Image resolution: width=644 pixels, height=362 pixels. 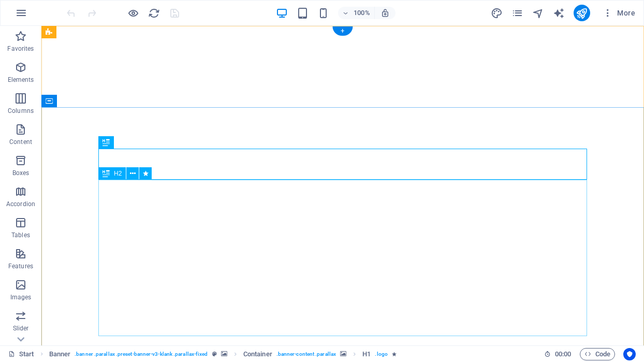 What do you see at coordinates (630, 354) in the screenshot?
I see `button: Usercentrics` at bounding box center [630, 354].